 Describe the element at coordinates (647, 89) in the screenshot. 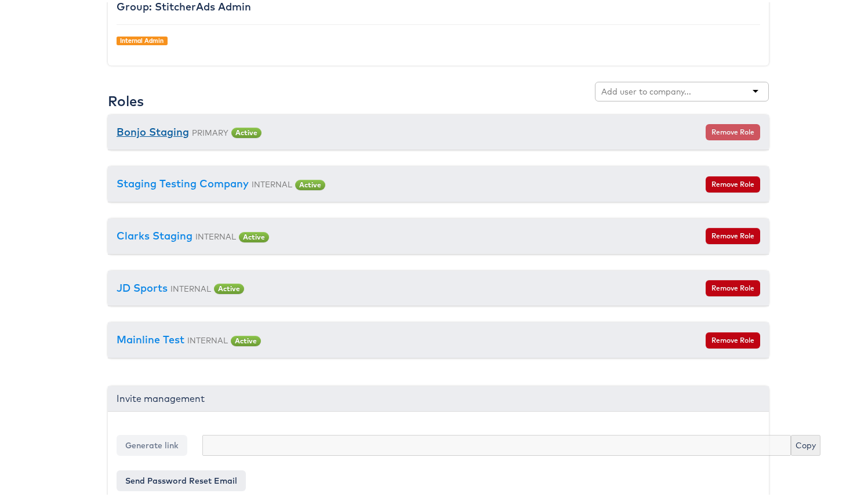

I see `input: Add user to company...` at that location.